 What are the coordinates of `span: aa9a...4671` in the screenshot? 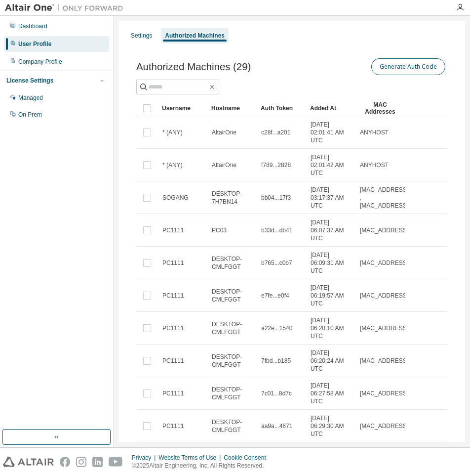 It's located at (277, 426).